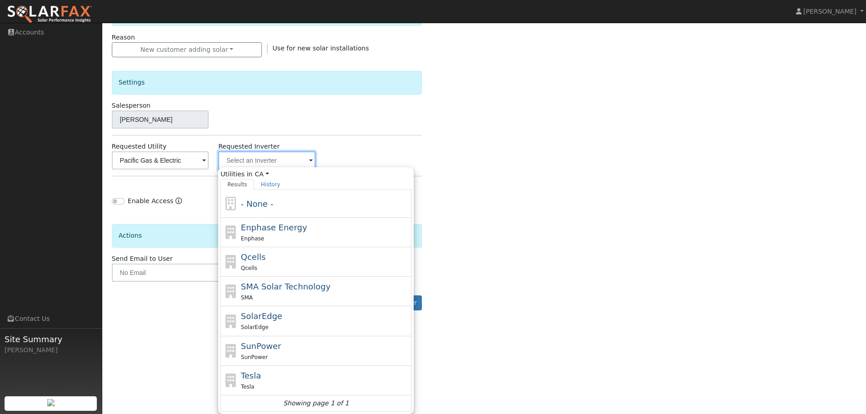 This screenshot has height=414, width=866. I want to click on span: - None -, so click(257, 204).